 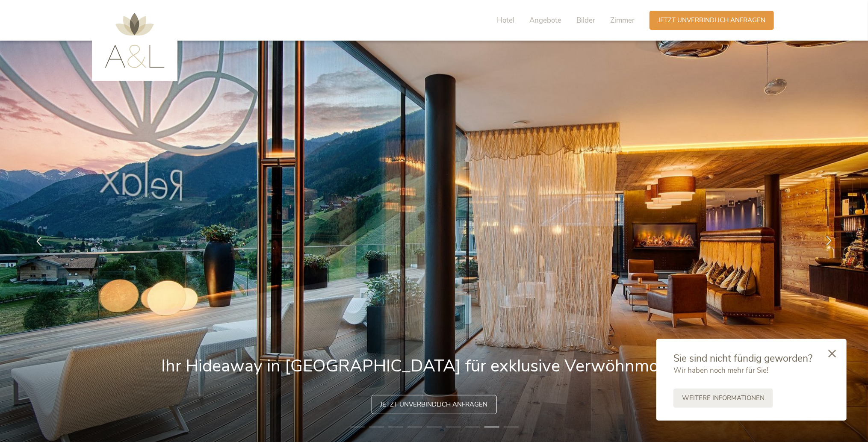 What do you see at coordinates (723, 398) in the screenshot?
I see `span: Weitere Informationen` at bounding box center [723, 398].